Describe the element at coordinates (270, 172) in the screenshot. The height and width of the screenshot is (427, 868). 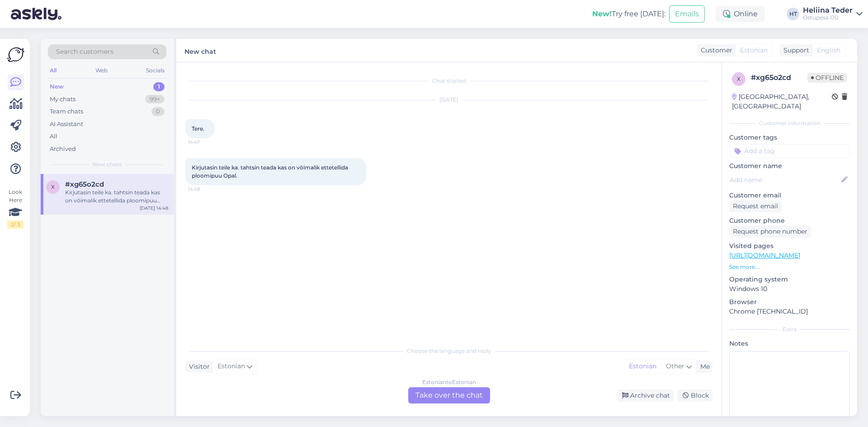
I see `span: Kirjutasin teile ka. tahtsin teada kas on võimalik ettetellida ploomipuu Opal.` at that location.